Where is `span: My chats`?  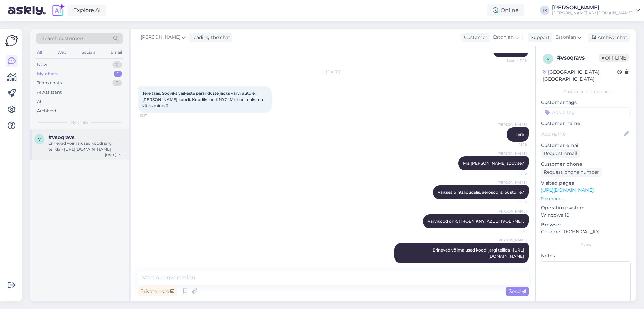 span: My chats is located at coordinates (79, 122).